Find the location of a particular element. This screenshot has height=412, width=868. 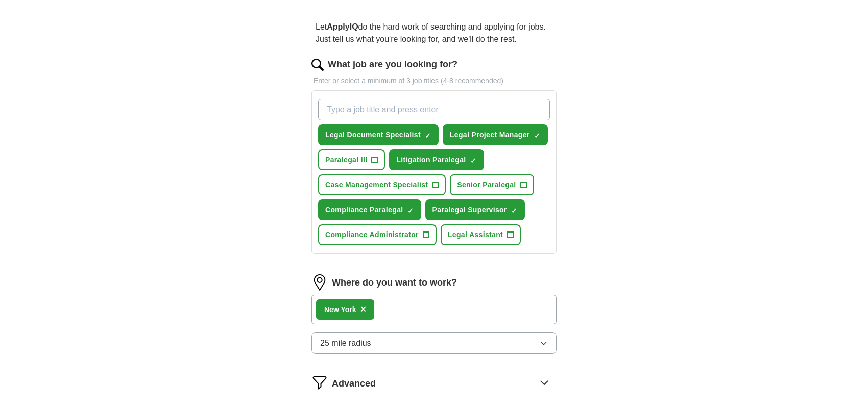

strong: New Yo is located at coordinates (337, 310).